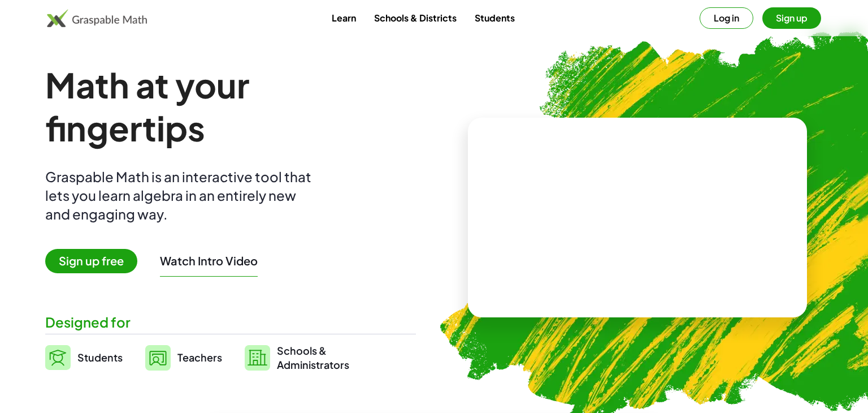 This screenshot has width=868, height=413. Describe the element at coordinates (416, 18) in the screenshot. I see `a: Schools & Districts` at that location.